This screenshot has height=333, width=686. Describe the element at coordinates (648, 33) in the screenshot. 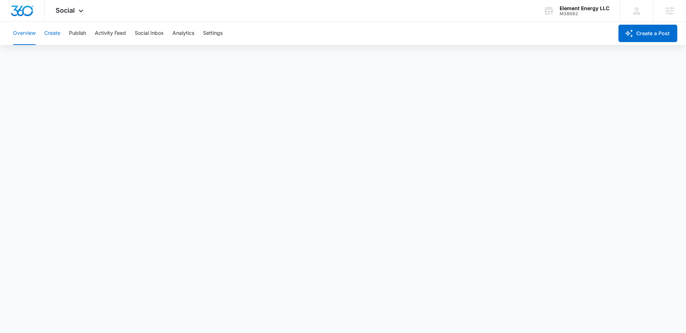

I see `button: Create a Post` at that location.